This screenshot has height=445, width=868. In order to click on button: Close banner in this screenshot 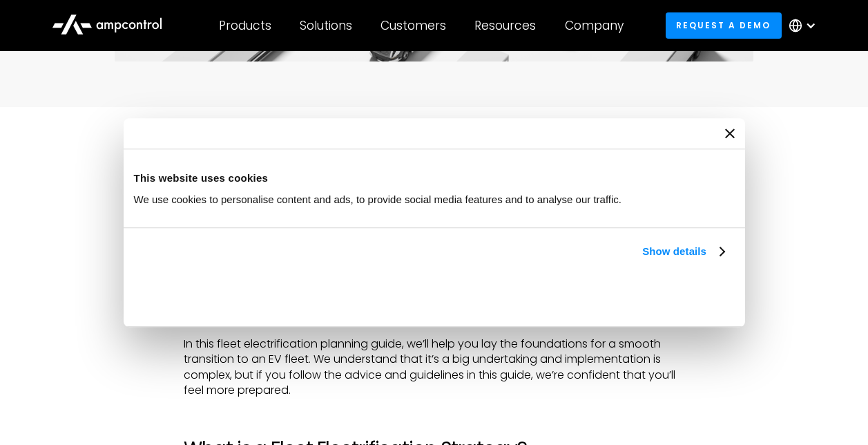, I will do `click(729, 134)`.